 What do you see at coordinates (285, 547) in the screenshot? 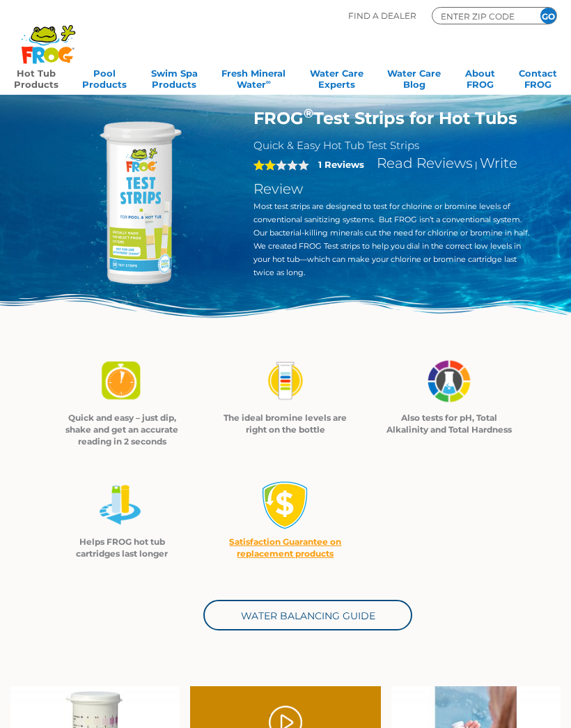
I see `a: Satisfaction Guarantee on replacement products` at bounding box center [285, 547].